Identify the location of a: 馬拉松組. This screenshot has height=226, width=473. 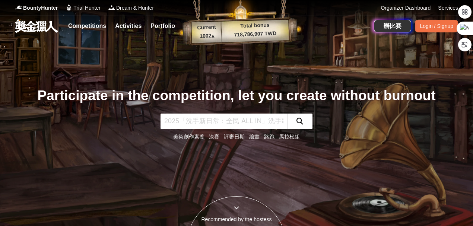
(289, 137).